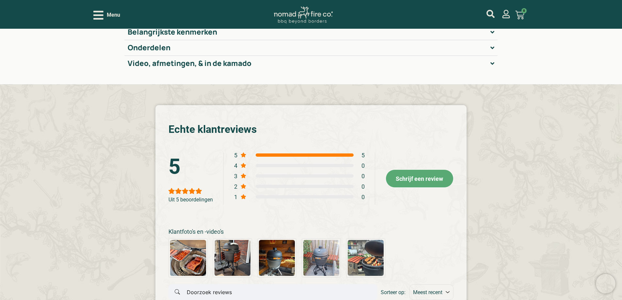  What do you see at coordinates (113, 15) in the screenshot?
I see `span: Menu` at bounding box center [113, 15].